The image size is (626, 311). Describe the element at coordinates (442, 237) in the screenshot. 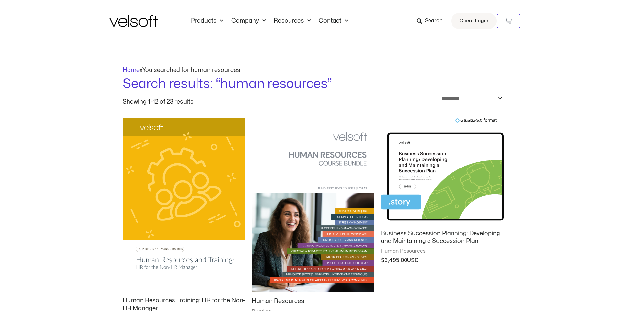

I see `h2: Business Succession Planning: Developing and Maintaining a Succession Plan` at that location.